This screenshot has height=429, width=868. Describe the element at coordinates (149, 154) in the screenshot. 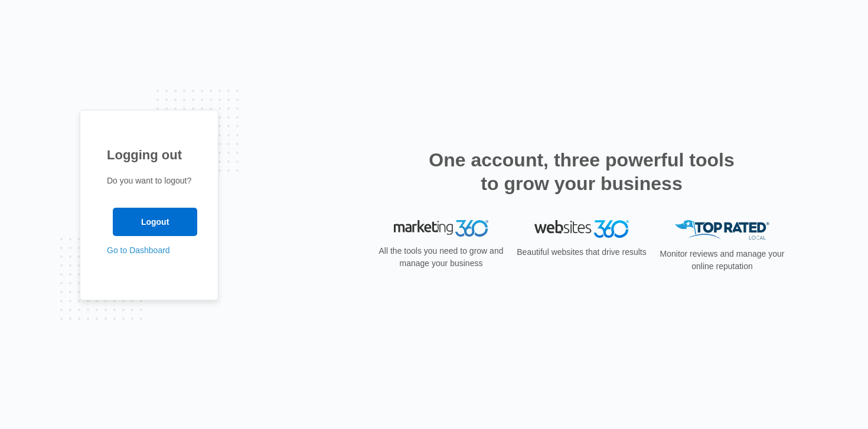

I see `h1: Logging out` at that location.